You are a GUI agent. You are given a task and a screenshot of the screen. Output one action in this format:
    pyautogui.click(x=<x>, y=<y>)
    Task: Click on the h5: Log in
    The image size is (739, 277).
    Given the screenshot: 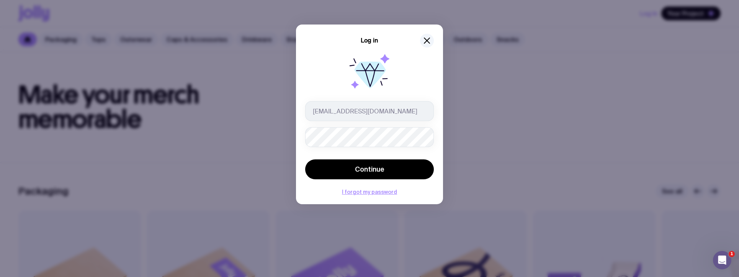 What is the action you would take?
    pyautogui.click(x=370, y=41)
    